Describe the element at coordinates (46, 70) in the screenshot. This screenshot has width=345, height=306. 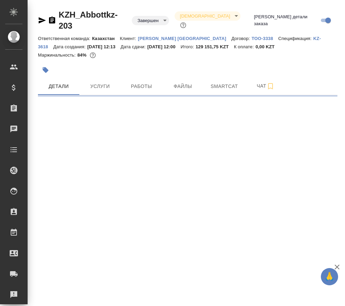
I see `button: Добавить тэг` at that location.